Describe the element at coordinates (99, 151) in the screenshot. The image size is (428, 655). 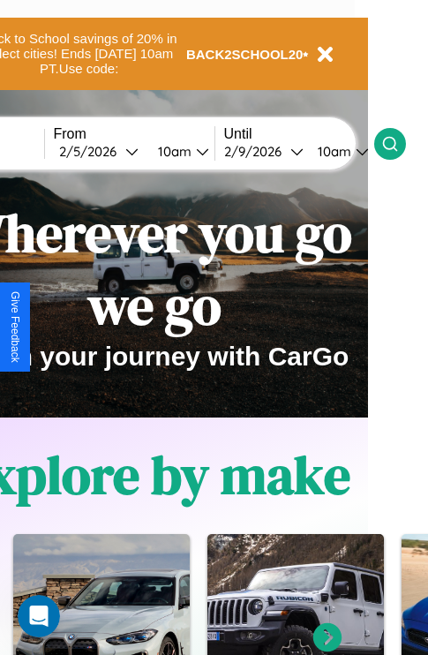
I see `button: 2/5/2026` at that location.